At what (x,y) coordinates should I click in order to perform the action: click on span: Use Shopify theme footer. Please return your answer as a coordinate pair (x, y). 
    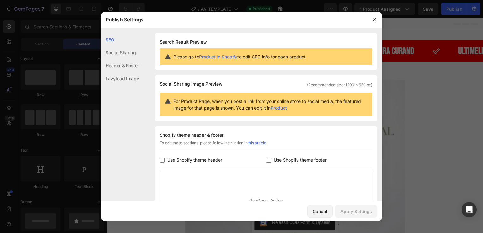
    Looking at the image, I should click on (300, 160).